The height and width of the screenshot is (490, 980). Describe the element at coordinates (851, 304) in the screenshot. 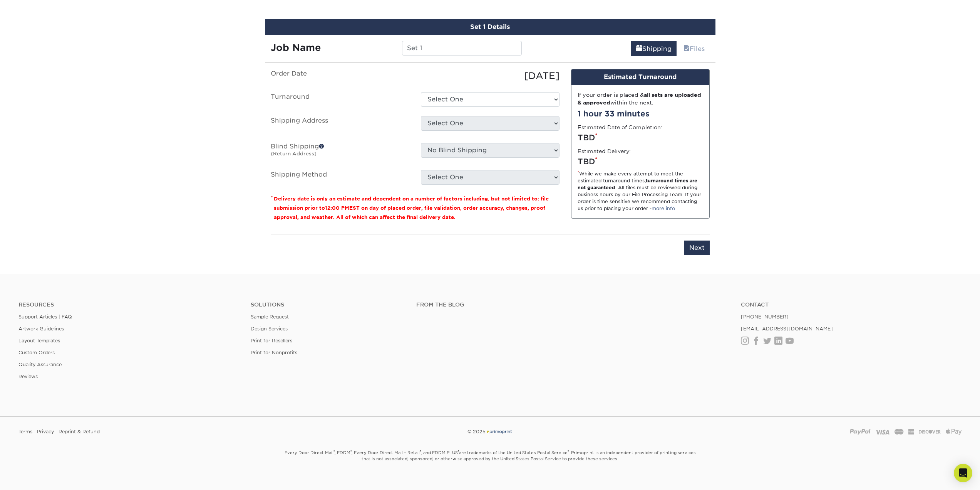

I see `a: Contact` at that location.